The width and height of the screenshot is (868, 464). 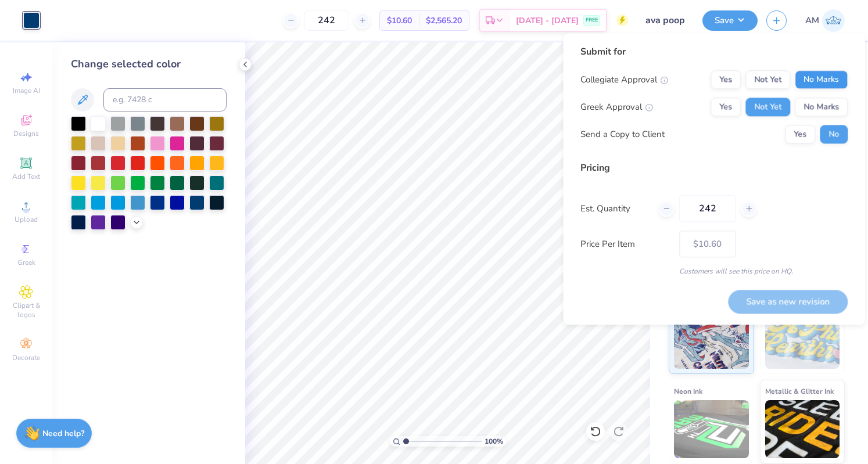 What do you see at coordinates (622, 134) in the screenshot?
I see `div: Send a Copy to Client` at bounding box center [622, 134].